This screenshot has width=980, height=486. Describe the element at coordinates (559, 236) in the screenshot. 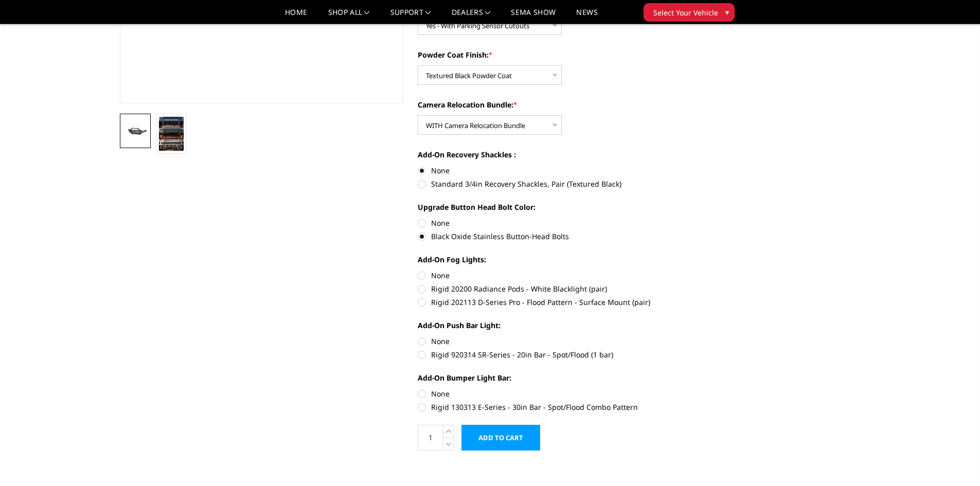

I see `label: Black Oxide Stainless Button-Head Bolts` at that location.